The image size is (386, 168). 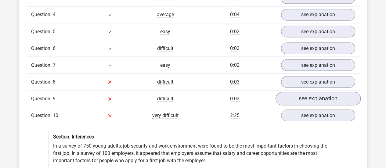 I want to click on span: very difficult, so click(x=165, y=115).